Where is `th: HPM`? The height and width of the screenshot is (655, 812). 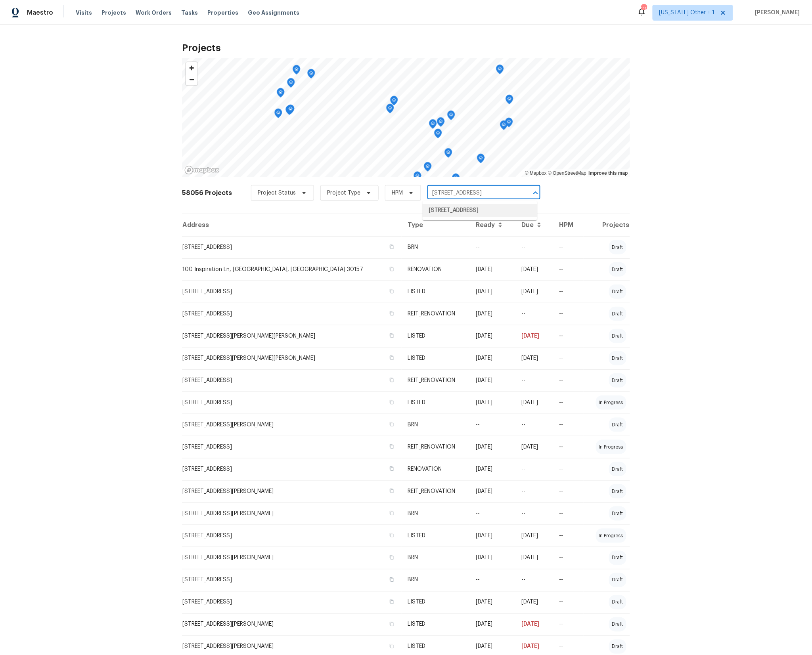
th: HPM is located at coordinates (568, 225).